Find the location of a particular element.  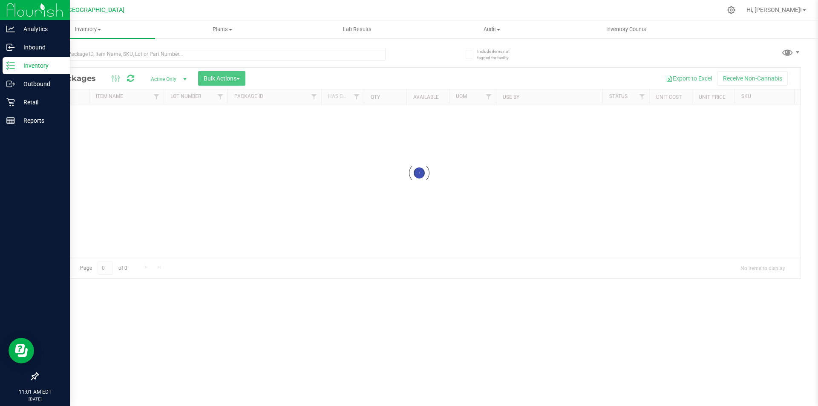

inline-svg: Retail is located at coordinates (11, 102).